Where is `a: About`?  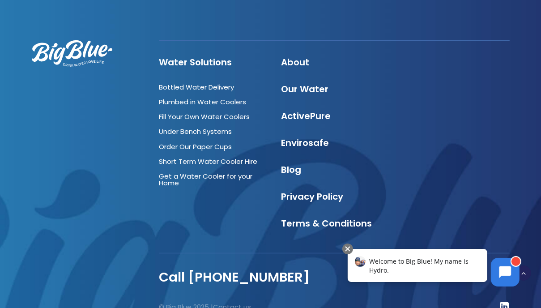
a: About is located at coordinates (295, 62).